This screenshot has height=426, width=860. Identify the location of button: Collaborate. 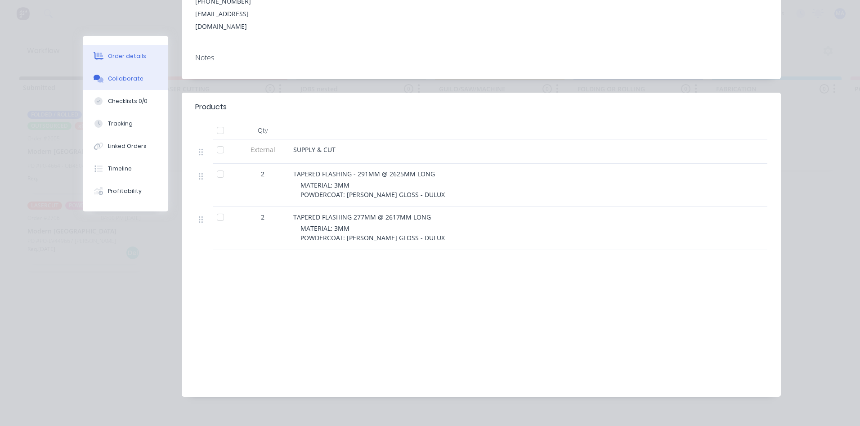
(125, 79).